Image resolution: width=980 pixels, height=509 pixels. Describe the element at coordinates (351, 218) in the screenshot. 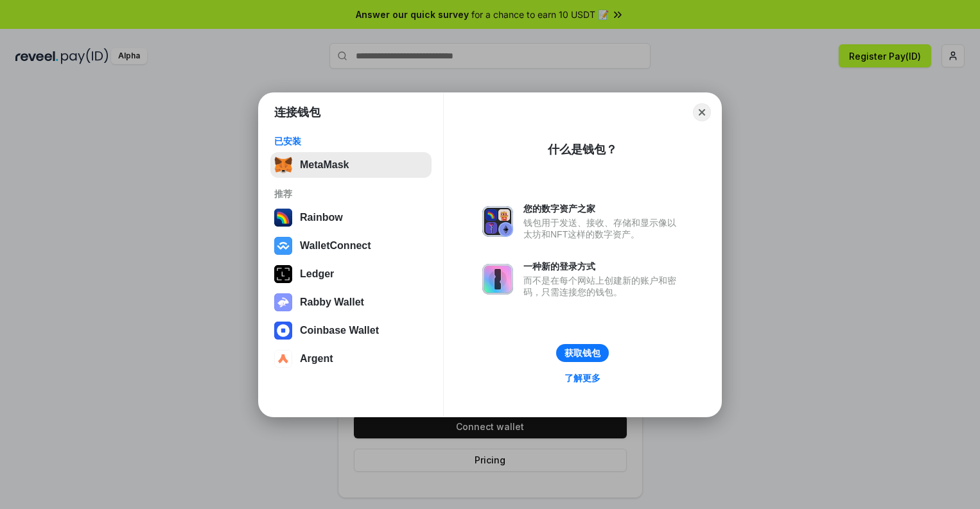

I see `button: Rainbow` at that location.